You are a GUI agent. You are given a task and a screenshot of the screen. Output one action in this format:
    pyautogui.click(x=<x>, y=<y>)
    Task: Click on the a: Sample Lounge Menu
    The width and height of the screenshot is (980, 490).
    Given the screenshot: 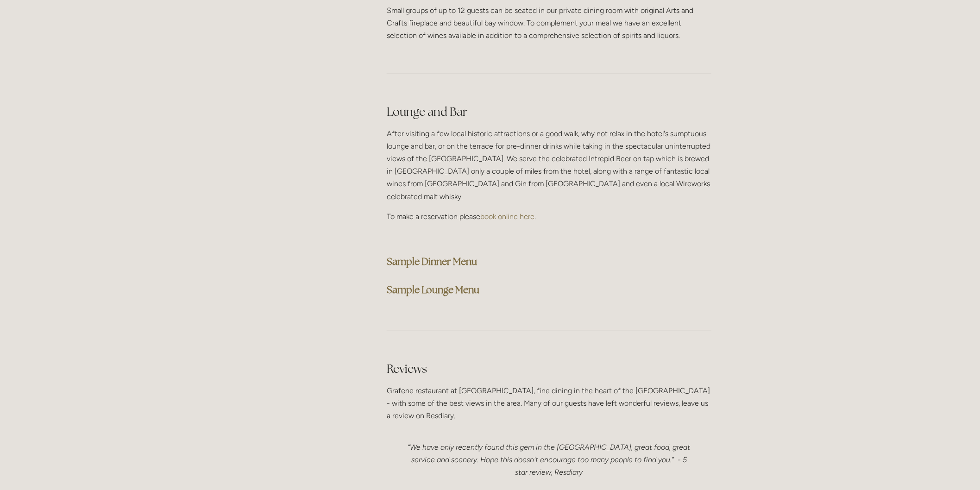 What is the action you would take?
    pyautogui.click(x=433, y=289)
    